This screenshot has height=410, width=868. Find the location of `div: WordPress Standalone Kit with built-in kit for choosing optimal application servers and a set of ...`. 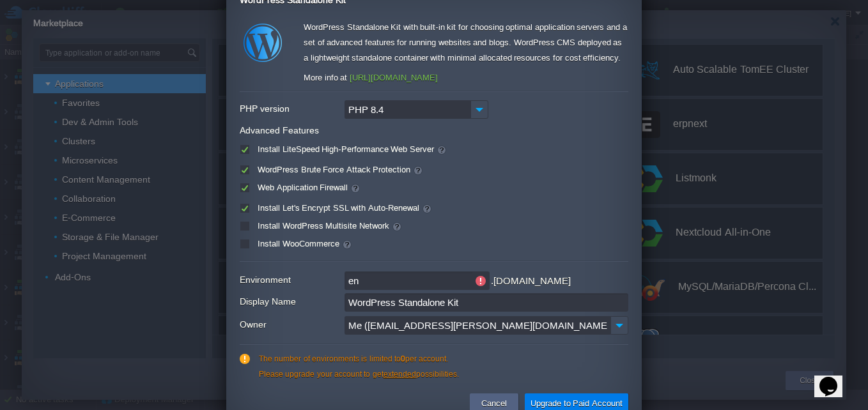

div: WordPress Standalone Kit with built-in kit for choosing optimal application servers and a set of ... is located at coordinates (466, 45).